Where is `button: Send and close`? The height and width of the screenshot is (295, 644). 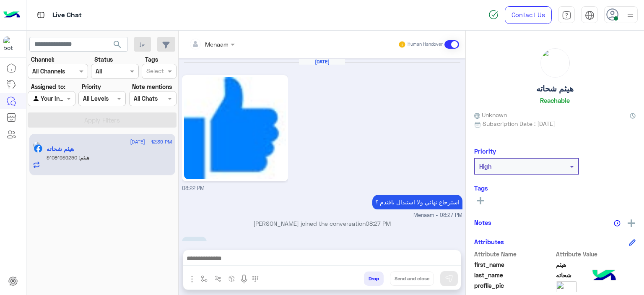 button: Send and close is located at coordinates (412, 279).